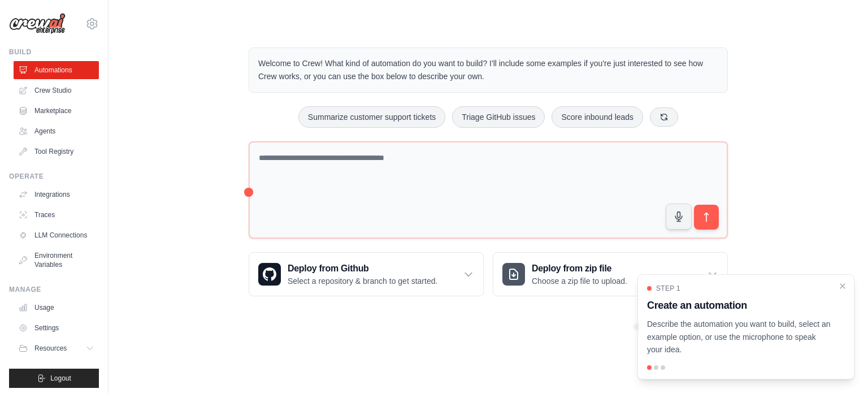  What do you see at coordinates (499, 117) in the screenshot?
I see `button: Triage GitHub issues` at bounding box center [499, 117].